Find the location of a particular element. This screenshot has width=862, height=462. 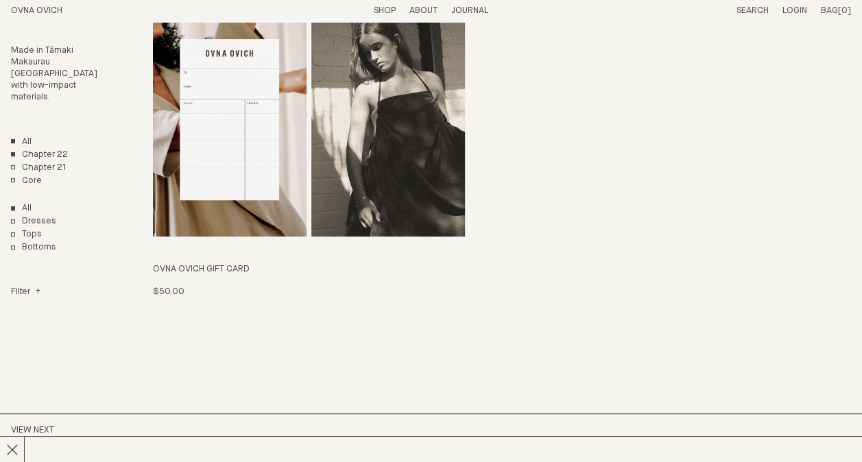

a: Show All is located at coordinates (21, 209).